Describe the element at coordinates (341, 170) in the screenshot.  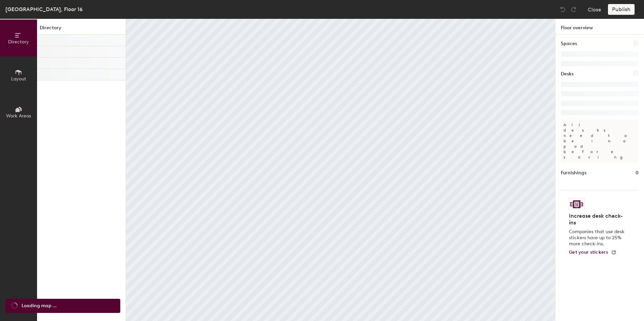
I see `canvas: Map` at that location.